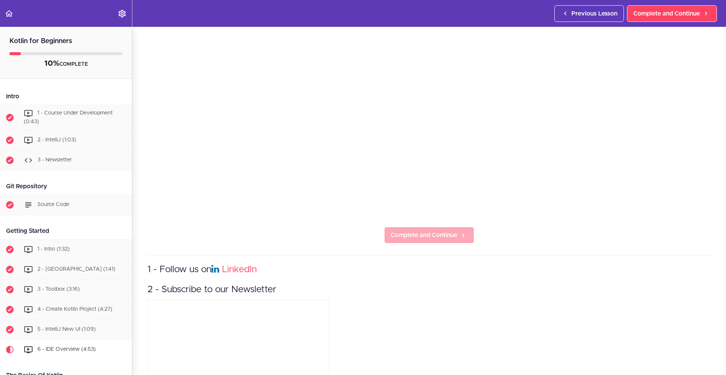 This screenshot has height=375, width=726. What do you see at coordinates (594, 14) in the screenshot?
I see `span: Previous Lesson` at bounding box center [594, 14].